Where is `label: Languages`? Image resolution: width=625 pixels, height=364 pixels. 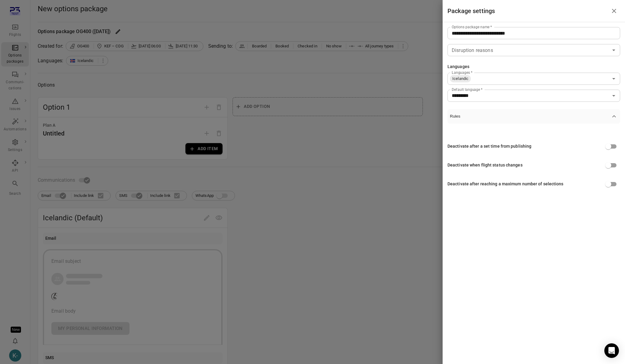 label: Languages is located at coordinates (462, 72).